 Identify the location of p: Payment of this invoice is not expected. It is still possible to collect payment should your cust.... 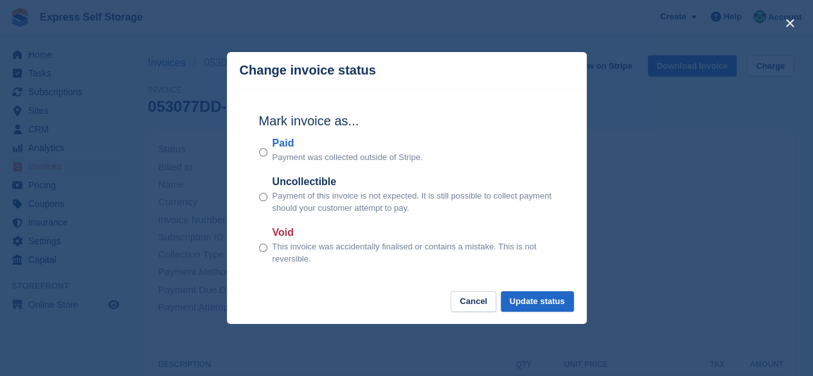
(413, 202).